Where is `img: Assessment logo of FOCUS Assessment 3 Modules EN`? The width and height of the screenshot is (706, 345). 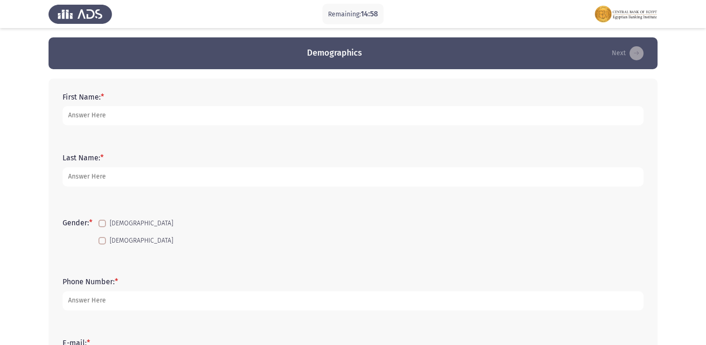 img: Assessment logo of FOCUS Assessment 3 Modules EN is located at coordinates (626, 14).